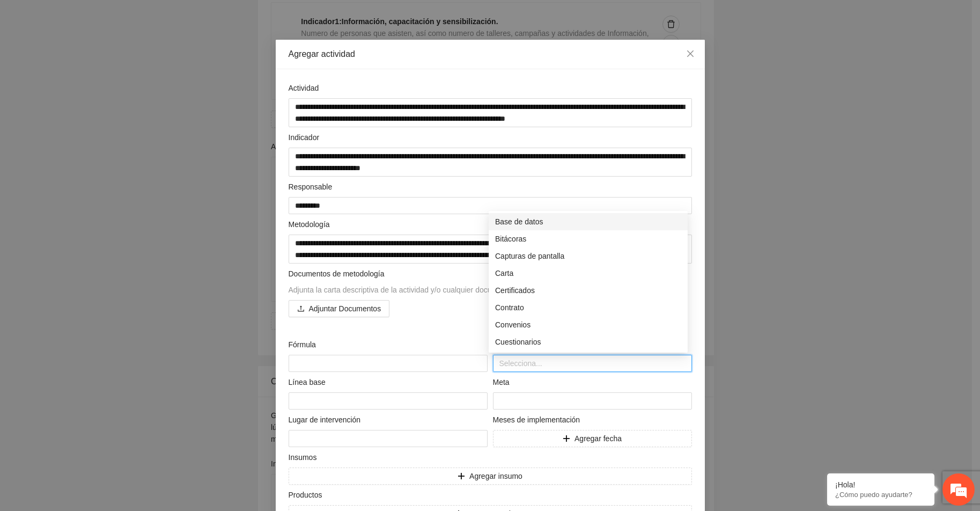 The image size is (980, 511). What do you see at coordinates (588, 341) in the screenshot?
I see `div: Cuestionarios` at bounding box center [588, 341].